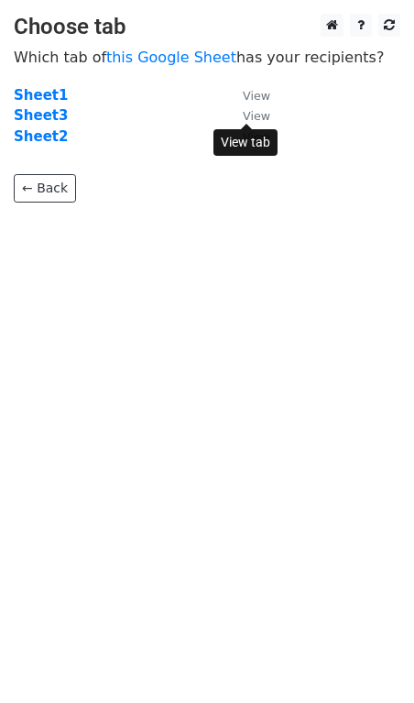  Describe the element at coordinates (45, 188) in the screenshot. I see `a: ← Back` at that location.